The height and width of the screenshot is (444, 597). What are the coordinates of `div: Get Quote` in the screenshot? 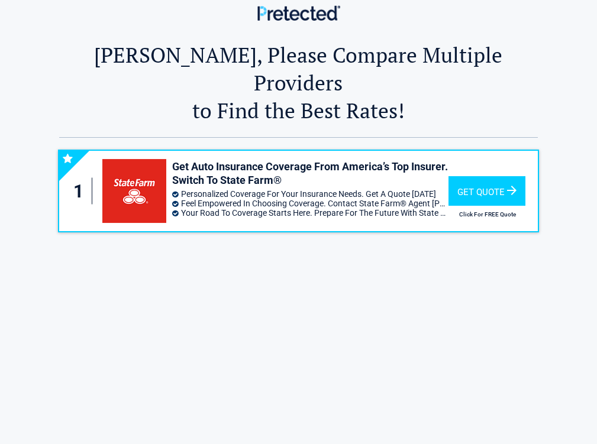 It's located at (487, 191).